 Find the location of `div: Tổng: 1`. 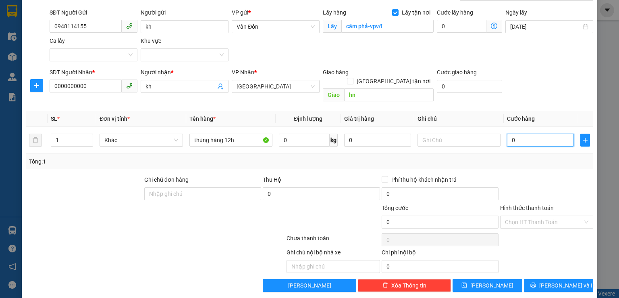

div: Tổng: 1 is located at coordinates (134, 161).